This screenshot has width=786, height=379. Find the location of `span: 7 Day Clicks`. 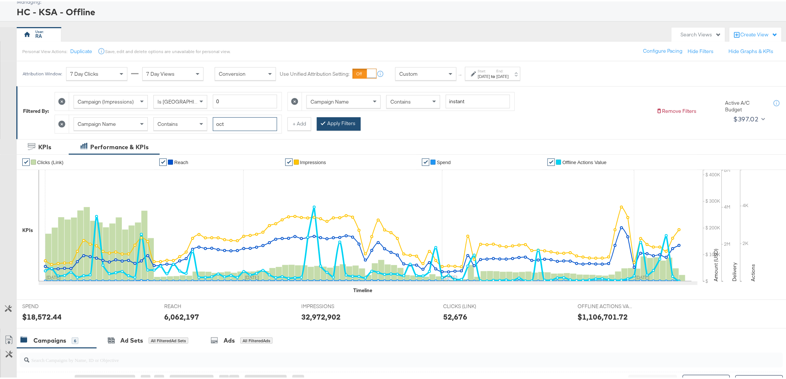

span: 7 Day Clicks is located at coordinates (84, 72).